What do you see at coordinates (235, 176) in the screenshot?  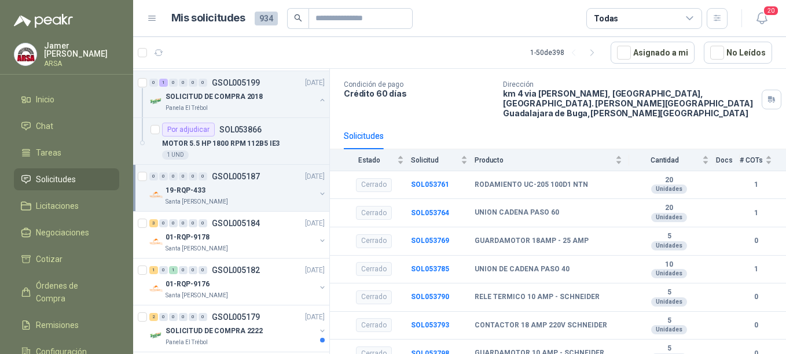 I see `p: GSOL005187` at bounding box center [235, 176].